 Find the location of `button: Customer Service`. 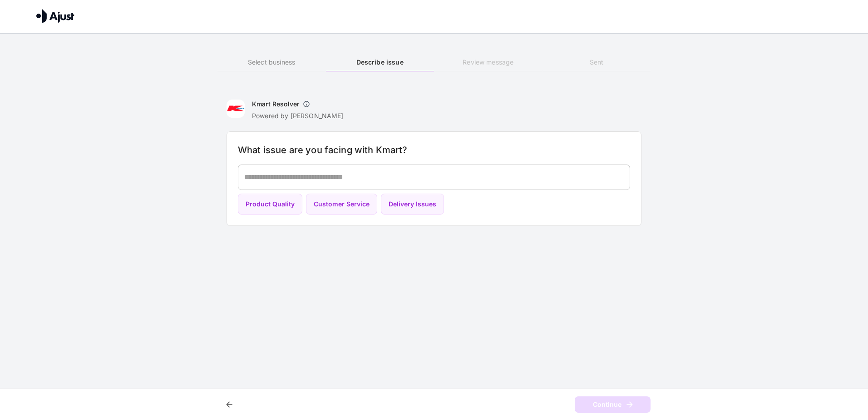

button: Customer Service is located at coordinates (341, 204).